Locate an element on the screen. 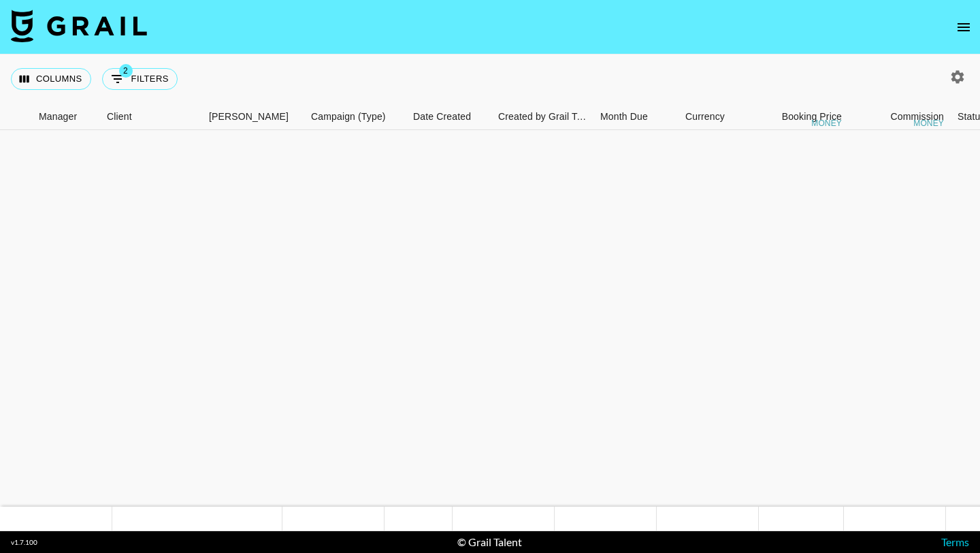 The image size is (980, 553). img: Grail Talent is located at coordinates (79, 26).